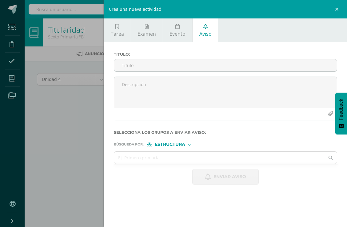  What do you see at coordinates (341, 110) in the screenshot?
I see `span: Feedback` at bounding box center [341, 110].